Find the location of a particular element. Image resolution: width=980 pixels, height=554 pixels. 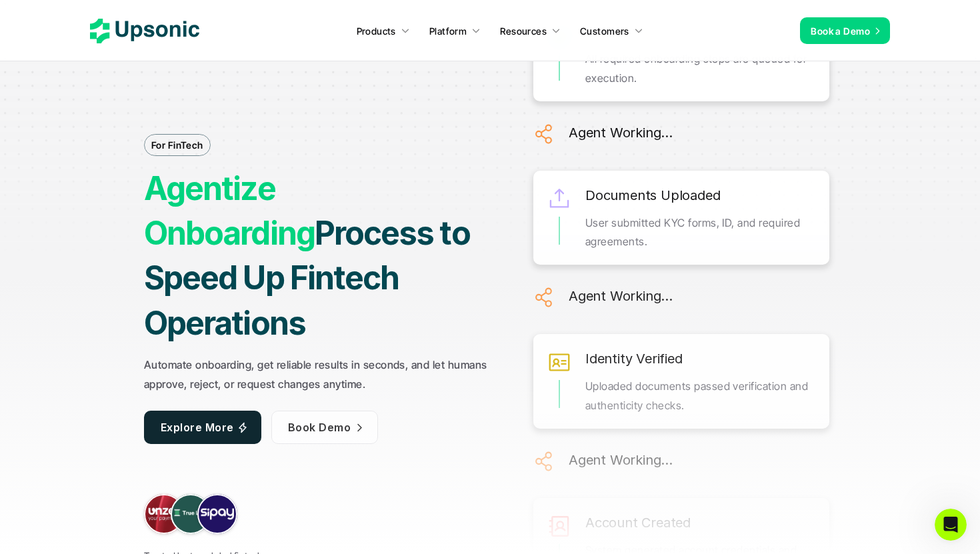

span: Explore More is located at coordinates (197, 427).